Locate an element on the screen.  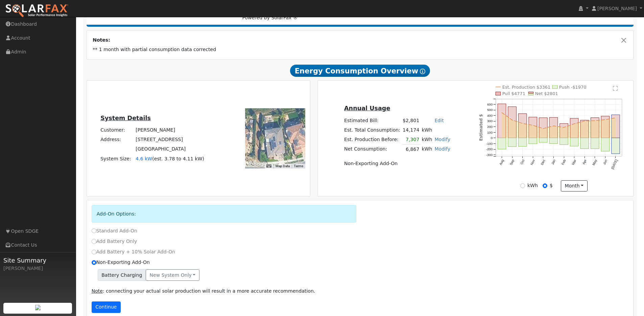
td: Non-Exporting Add-On is located at coordinates (397, 164).